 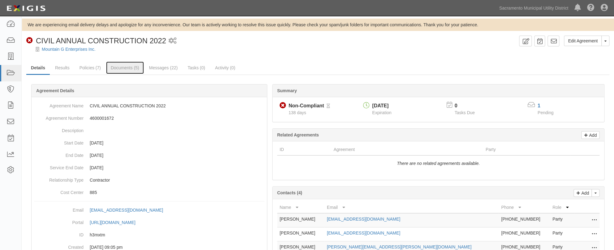 What do you see at coordinates (562, 207) in the screenshot?
I see `th: Role` at bounding box center [562, 207].